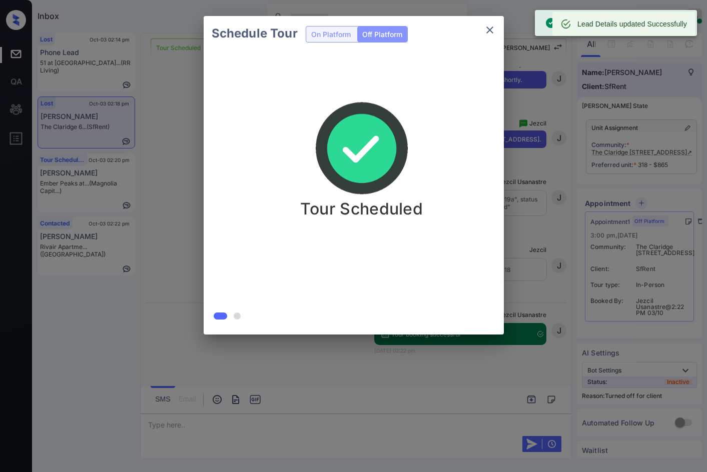 Image resolution: width=707 pixels, height=472 pixels. What do you see at coordinates (632, 24) in the screenshot?
I see `div: Lead Details updated Successfully` at bounding box center [632, 24].